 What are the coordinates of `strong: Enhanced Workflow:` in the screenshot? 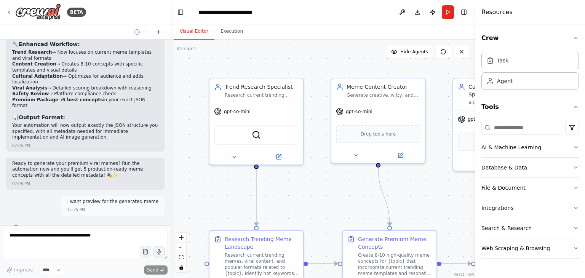 It's located at (49, 44).